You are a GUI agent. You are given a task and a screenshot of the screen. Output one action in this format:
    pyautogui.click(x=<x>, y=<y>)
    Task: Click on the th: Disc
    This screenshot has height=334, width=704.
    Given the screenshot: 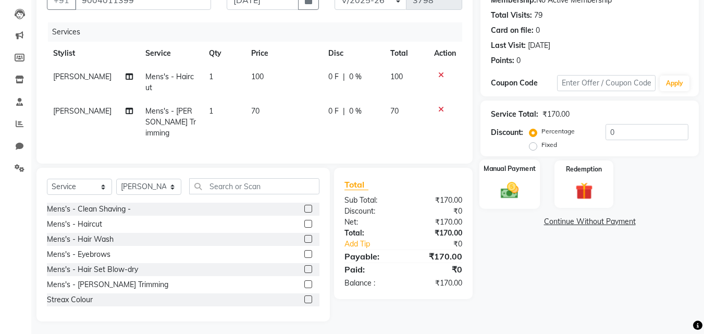 What is the action you would take?
    pyautogui.click(x=353, y=53)
    